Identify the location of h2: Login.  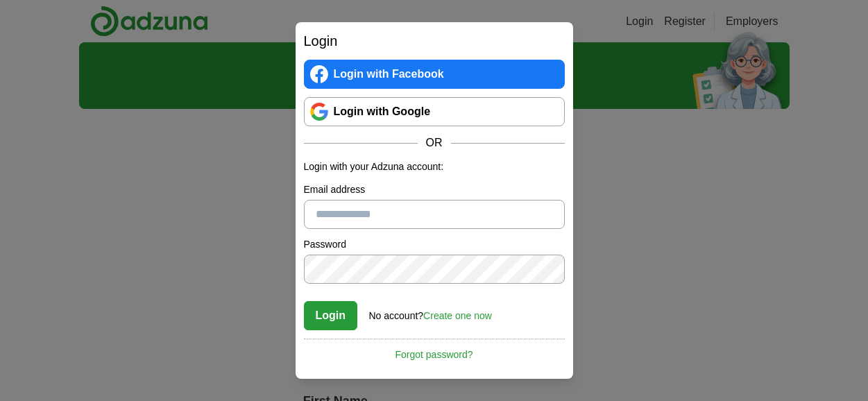
(434, 41).